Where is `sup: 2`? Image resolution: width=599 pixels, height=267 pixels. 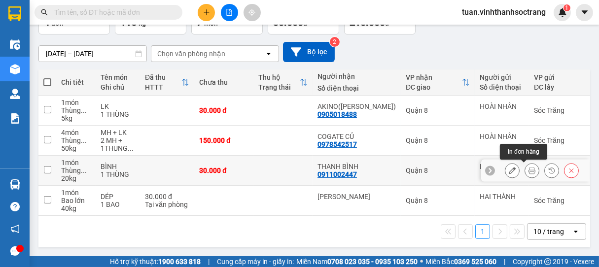 sup: 2 is located at coordinates (335, 42).